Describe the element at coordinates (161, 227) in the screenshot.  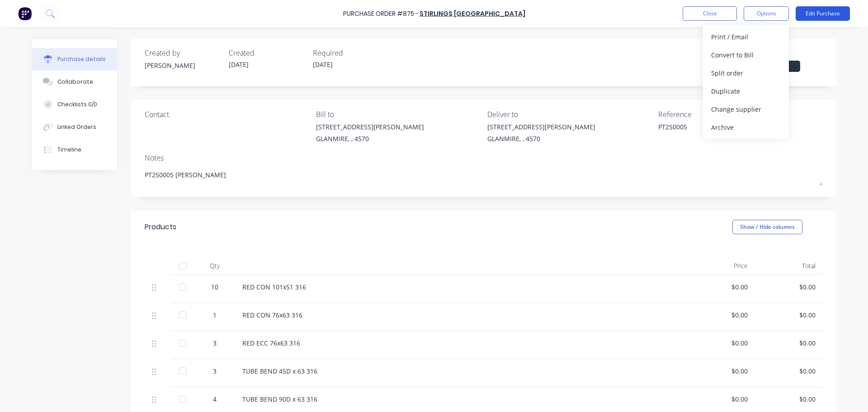
I see `div: Products` at that location.